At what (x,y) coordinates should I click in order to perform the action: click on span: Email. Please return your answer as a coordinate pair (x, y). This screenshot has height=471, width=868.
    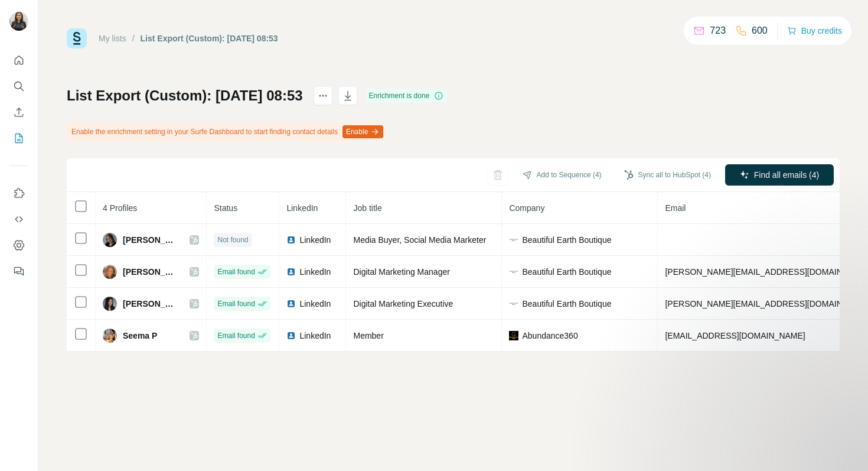
    Looking at the image, I should click on (675, 208).